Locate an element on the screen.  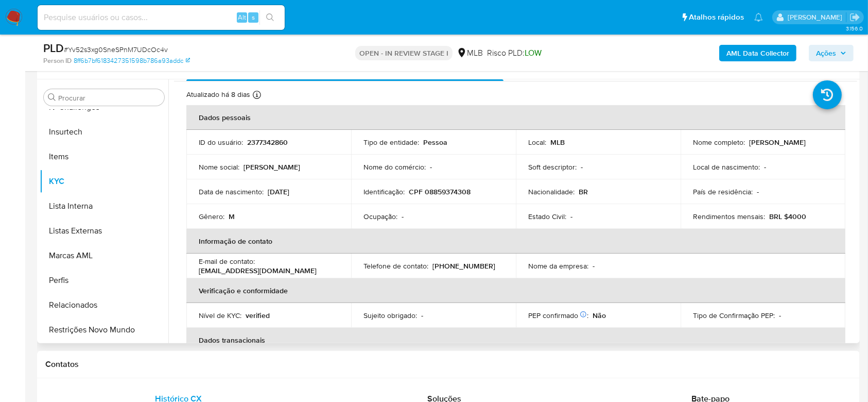
span: Alt is located at coordinates (242, 17).